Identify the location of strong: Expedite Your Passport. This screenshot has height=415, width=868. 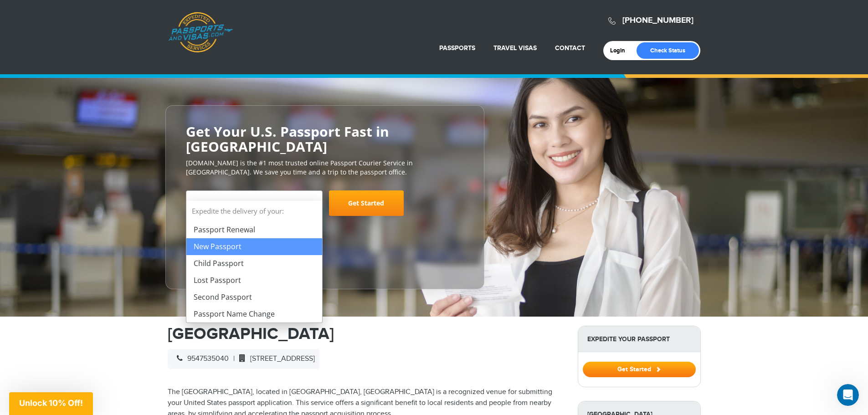
(639, 339).